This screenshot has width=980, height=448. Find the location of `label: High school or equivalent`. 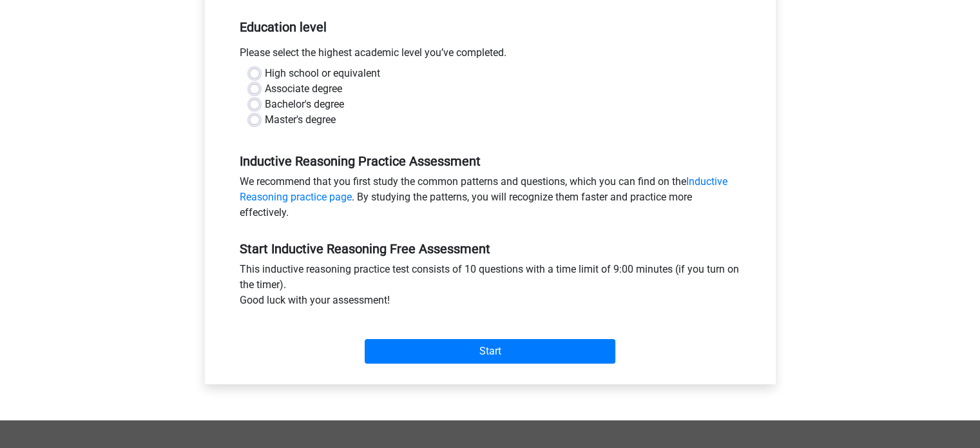

label: High school or equivalent is located at coordinates (322, 74).